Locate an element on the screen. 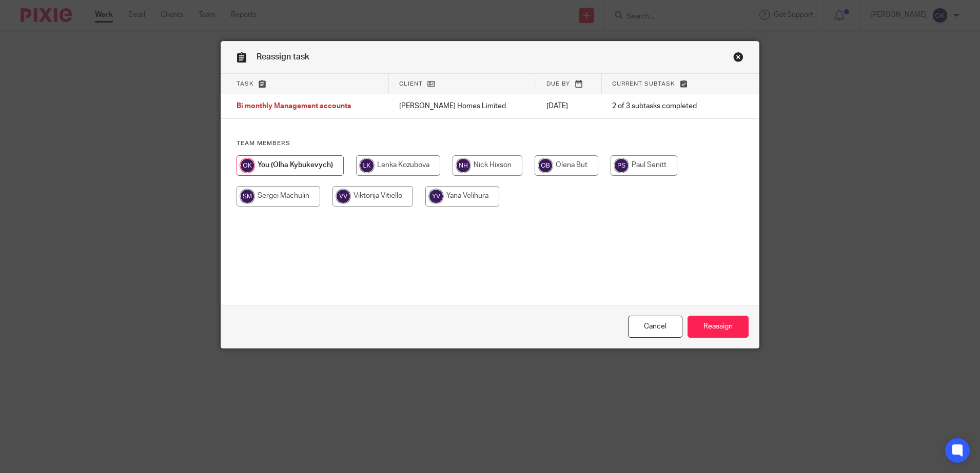 The height and width of the screenshot is (473, 980). input: Reassign is located at coordinates (718, 327).